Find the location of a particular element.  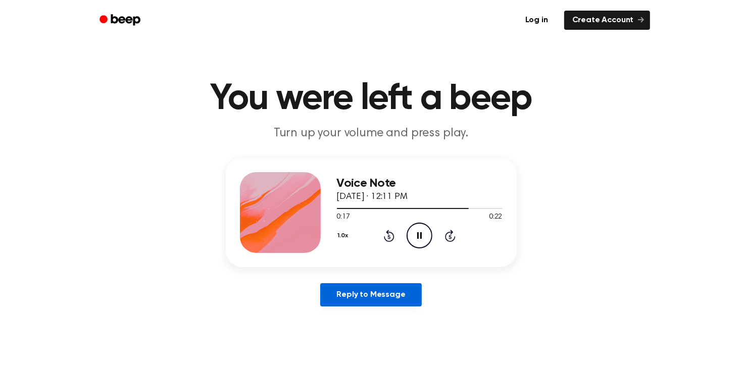

a: Beep is located at coordinates (121, 20).